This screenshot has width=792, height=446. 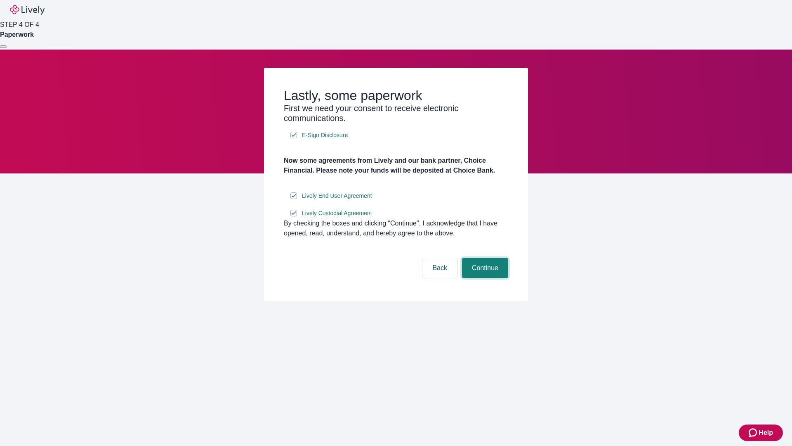 What do you see at coordinates (337, 213) in the screenshot?
I see `span: Lively Custodial Agreement` at bounding box center [337, 213].